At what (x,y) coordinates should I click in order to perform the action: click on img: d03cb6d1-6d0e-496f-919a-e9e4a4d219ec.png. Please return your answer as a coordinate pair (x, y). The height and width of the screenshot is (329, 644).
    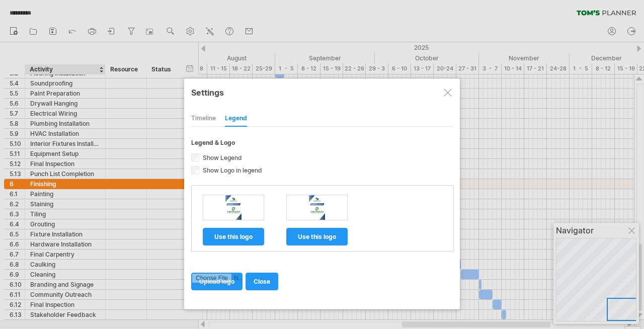
    Looking at the image, I should click on (317, 207).